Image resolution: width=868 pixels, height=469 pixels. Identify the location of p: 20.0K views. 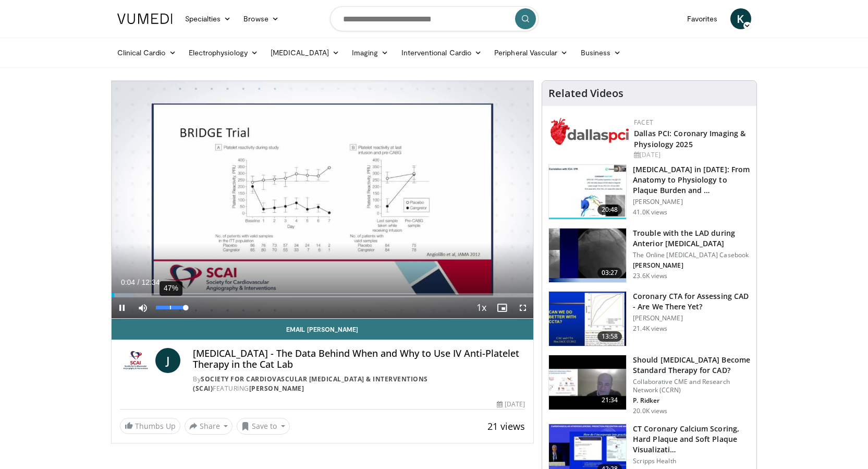
(650, 411).